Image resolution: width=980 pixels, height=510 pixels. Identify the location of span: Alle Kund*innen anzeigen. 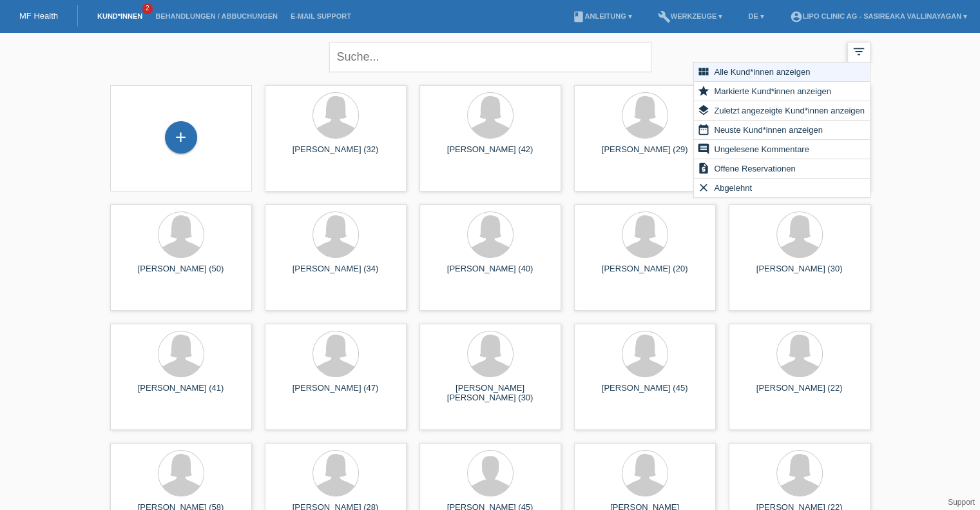
(761, 72).